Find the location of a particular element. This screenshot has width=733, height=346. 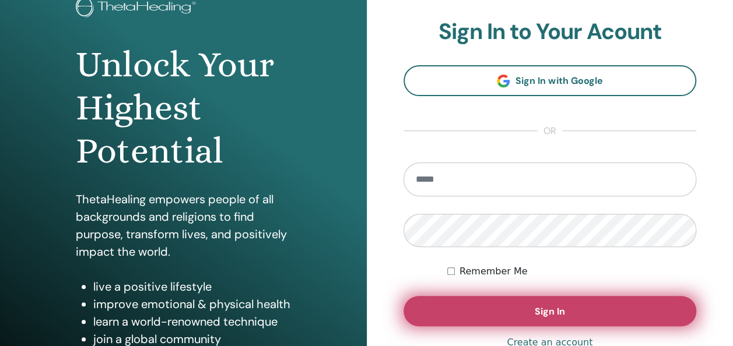

span: Sign In with Google is located at coordinates (558, 80).